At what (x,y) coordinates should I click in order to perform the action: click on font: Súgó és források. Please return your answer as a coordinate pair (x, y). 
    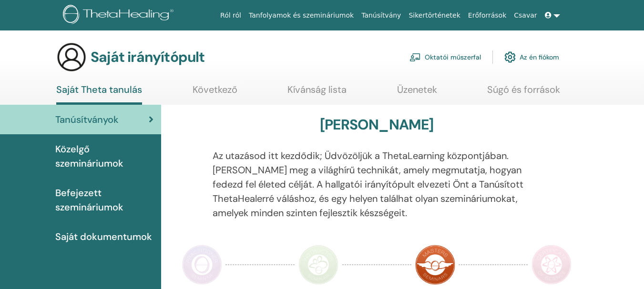
    Looking at the image, I should click on (524, 90).